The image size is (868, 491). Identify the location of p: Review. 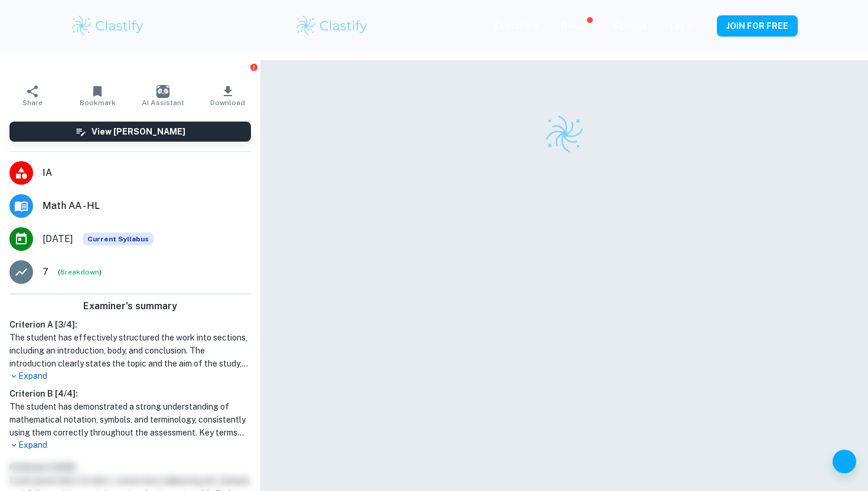
(576, 26).